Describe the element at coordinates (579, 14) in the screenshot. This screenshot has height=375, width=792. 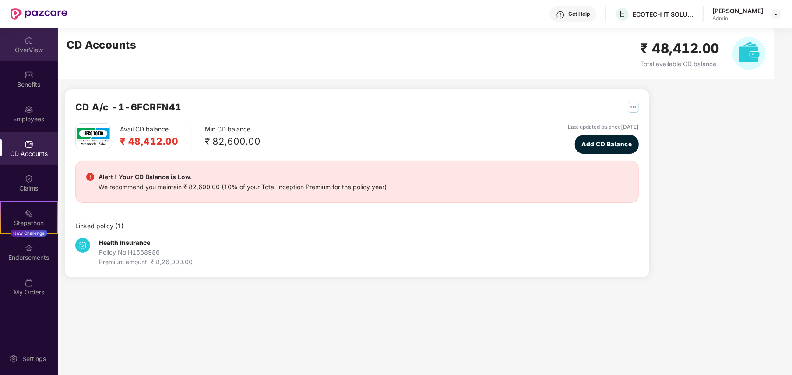
I see `div: Get Help` at that location.